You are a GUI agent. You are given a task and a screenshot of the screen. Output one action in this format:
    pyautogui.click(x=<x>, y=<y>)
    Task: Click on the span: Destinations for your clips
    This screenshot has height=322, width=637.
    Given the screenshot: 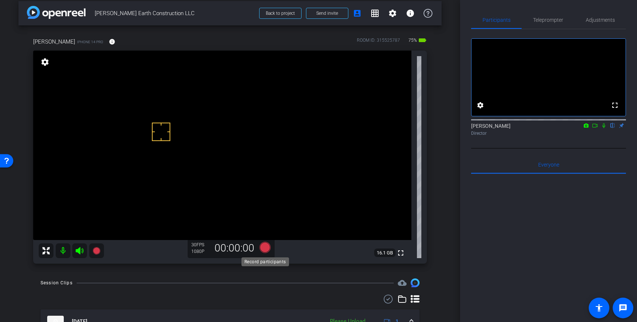 What is the action you would take?
    pyautogui.click(x=402, y=283)
    